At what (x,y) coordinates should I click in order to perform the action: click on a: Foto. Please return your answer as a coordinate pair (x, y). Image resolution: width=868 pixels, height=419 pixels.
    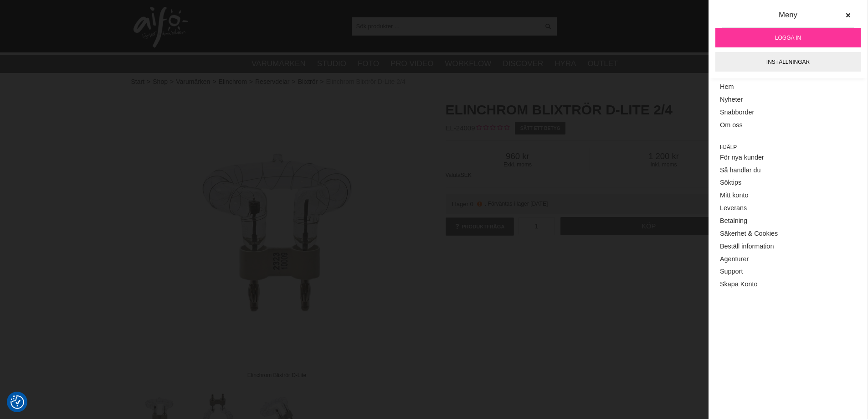
    Looking at the image, I should click on (368, 64).